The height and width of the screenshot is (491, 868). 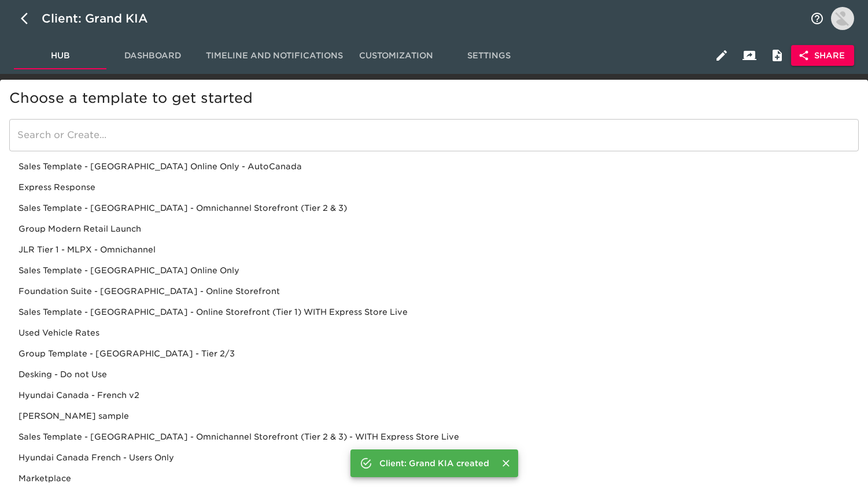 I want to click on img: Profile, so click(x=842, y=19).